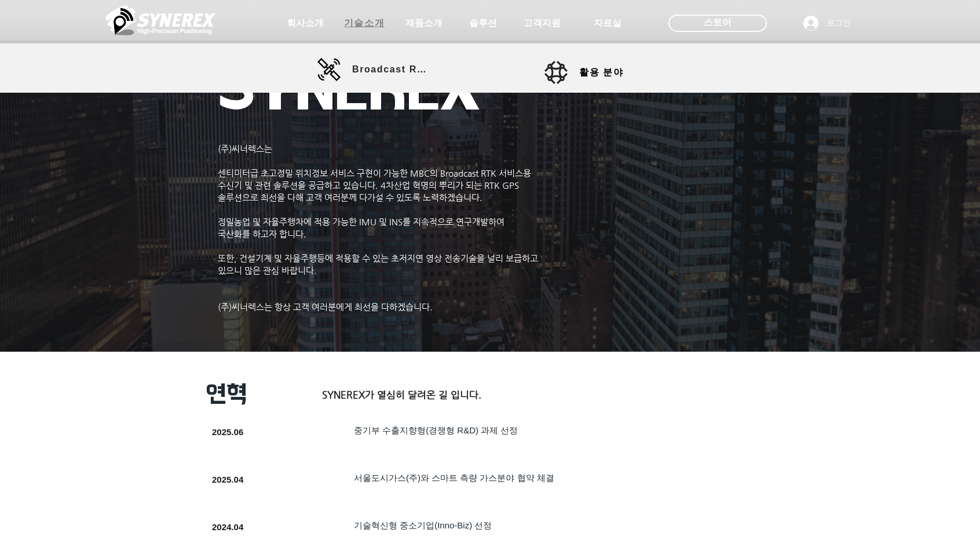 This screenshot has height=540, width=980. I want to click on span: Broadcast RTK, so click(391, 69).